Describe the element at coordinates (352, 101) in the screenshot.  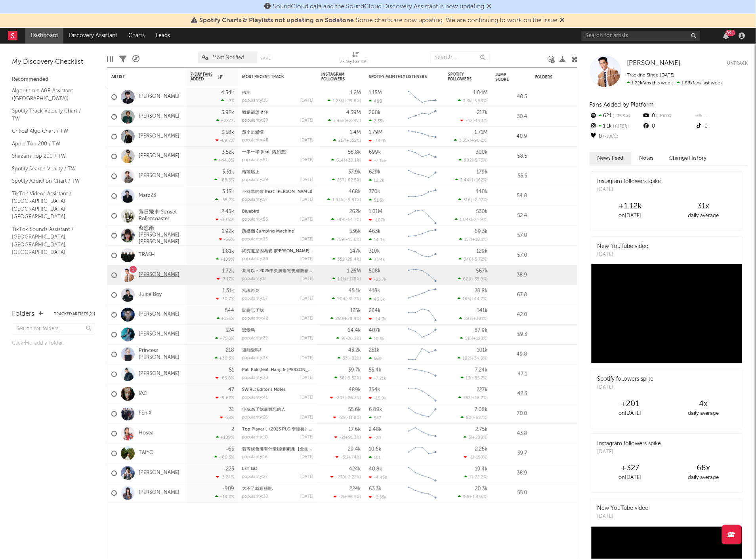
I see `span: +29.8 %` at that location.